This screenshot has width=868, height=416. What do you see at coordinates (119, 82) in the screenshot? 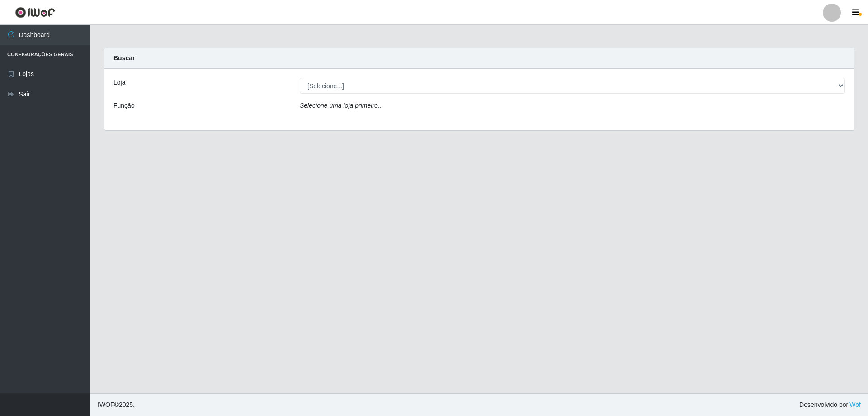
I see `label: Loja` at bounding box center [119, 82].